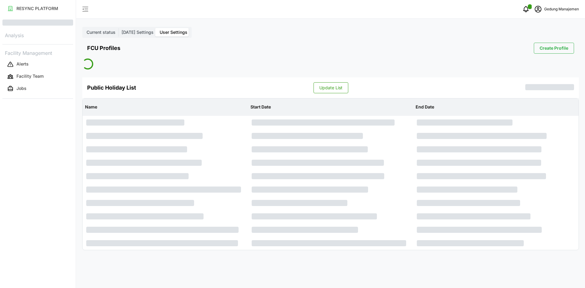 The width and height of the screenshot is (585, 288). Describe the element at coordinates (165, 107) in the screenshot. I see `p: Name` at that location.